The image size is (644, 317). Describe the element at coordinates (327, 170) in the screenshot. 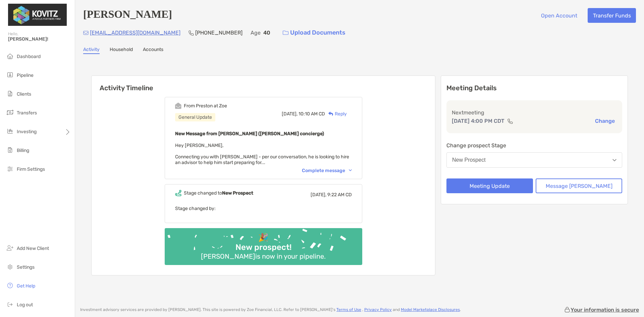

I see `div: Complete message` at that location.